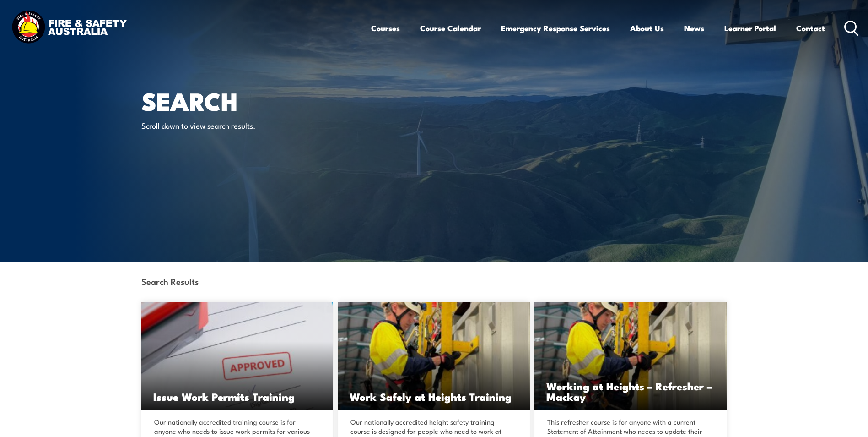 This screenshot has width=868, height=437. What do you see at coordinates (237, 355) in the screenshot?
I see `a: Issue Work Permits Training` at bounding box center [237, 355].